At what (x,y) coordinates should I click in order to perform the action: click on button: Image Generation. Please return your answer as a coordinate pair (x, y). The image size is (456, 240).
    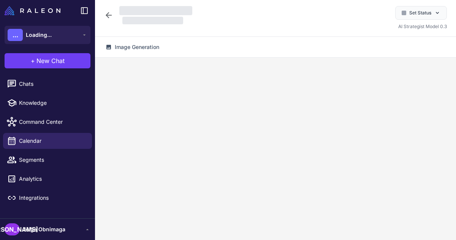
    Looking at the image, I should click on (132, 47).